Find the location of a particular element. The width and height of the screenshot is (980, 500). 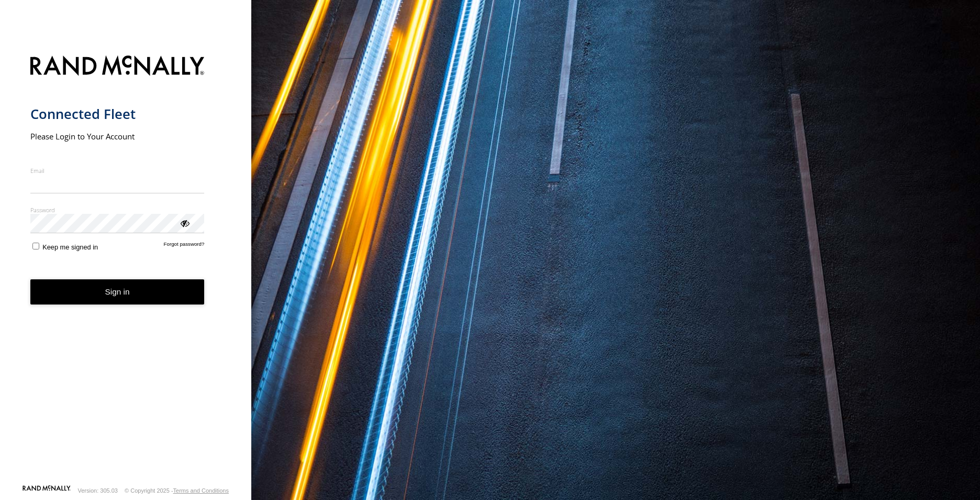

img: Rand McNally is located at coordinates (117, 67).